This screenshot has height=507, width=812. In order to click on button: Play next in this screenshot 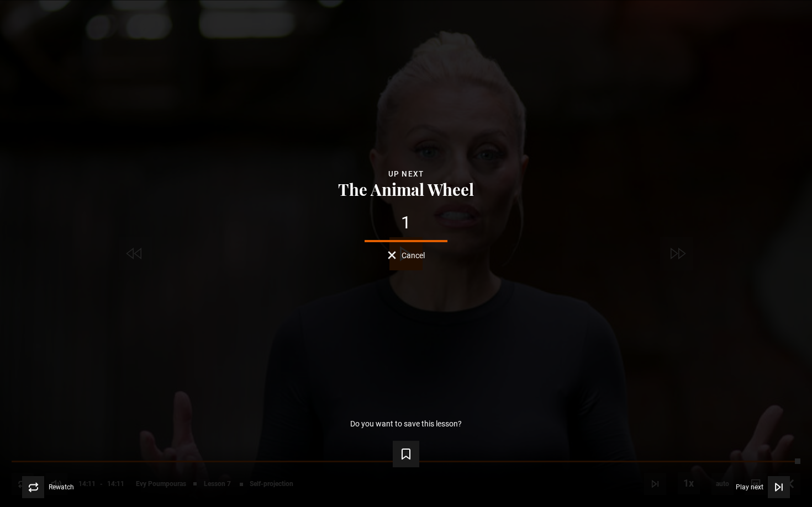, I will do `click(762, 487)`.